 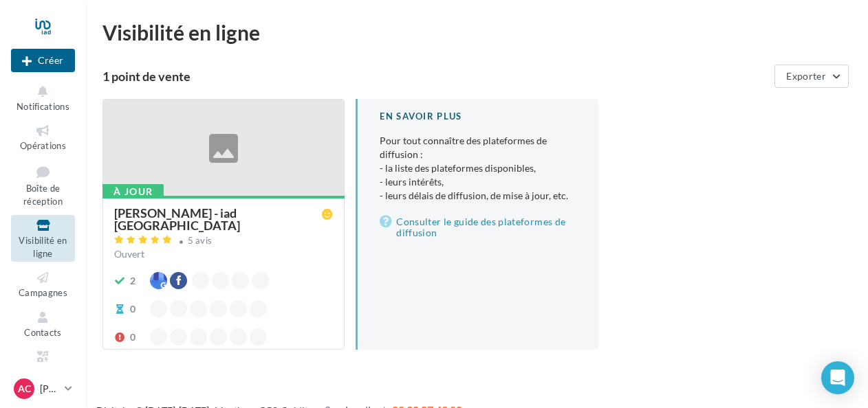 What do you see at coordinates (43, 293) in the screenshot?
I see `span: Campagnes` at bounding box center [43, 293].